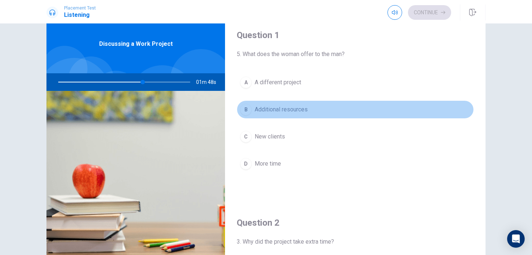  I want to click on div: D, so click(246, 164).